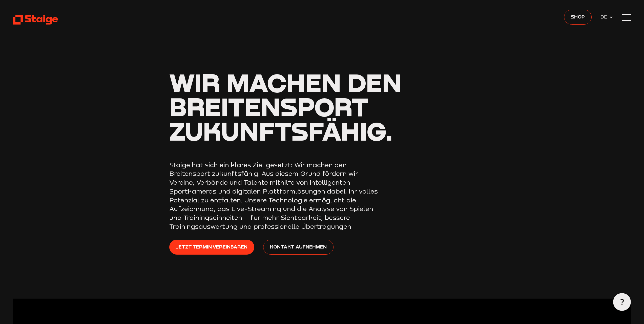  What do you see at coordinates (605, 17) in the screenshot?
I see `span: DE` at bounding box center [605, 17].